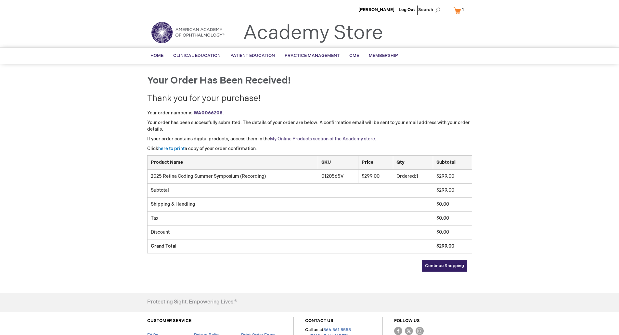  Describe the element at coordinates (157, 56) in the screenshot. I see `span: Home` at that location.